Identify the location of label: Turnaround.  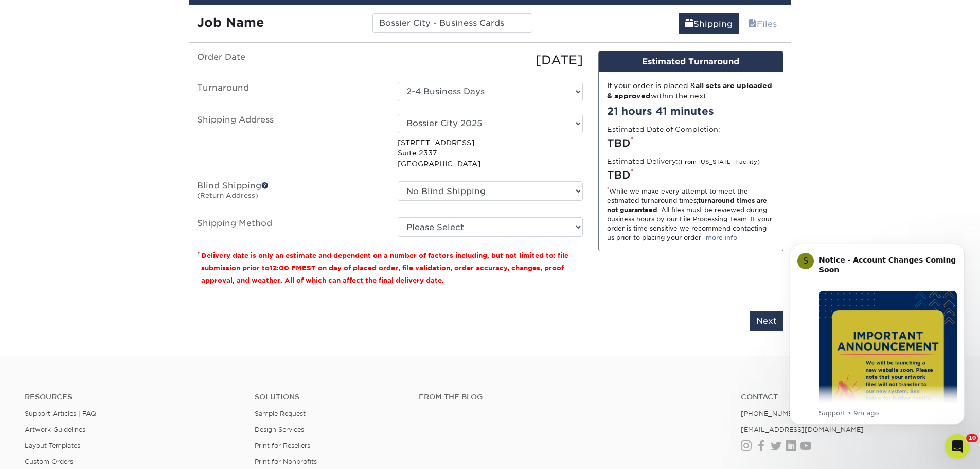
(290, 92).